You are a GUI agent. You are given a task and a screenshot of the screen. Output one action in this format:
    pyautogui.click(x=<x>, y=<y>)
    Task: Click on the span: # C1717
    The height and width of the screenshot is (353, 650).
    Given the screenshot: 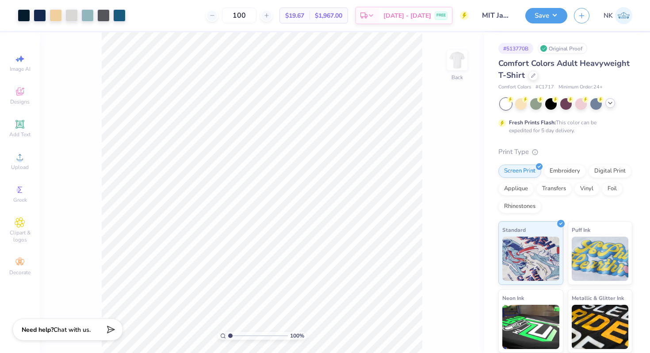 What is the action you would take?
    pyautogui.click(x=545, y=87)
    